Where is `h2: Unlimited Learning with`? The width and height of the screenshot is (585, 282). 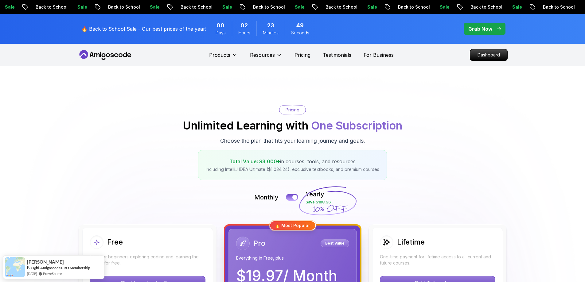 h2: Unlimited Learning with is located at coordinates (292, 126).